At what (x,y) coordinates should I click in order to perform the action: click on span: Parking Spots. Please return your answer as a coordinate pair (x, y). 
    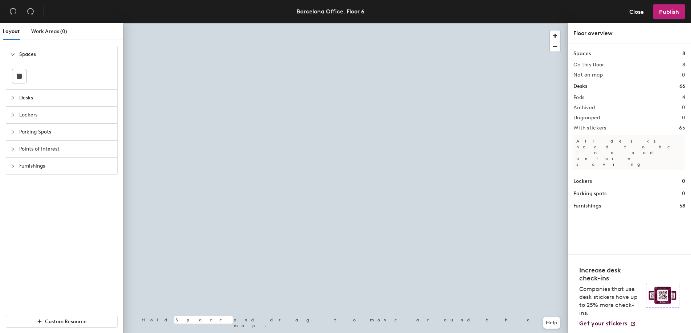
    Looking at the image, I should click on (66, 132).